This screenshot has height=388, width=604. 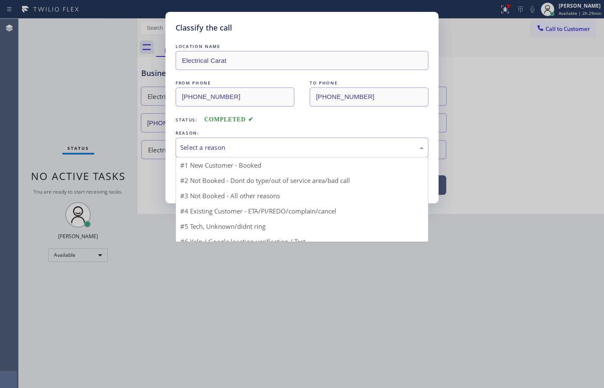 What do you see at coordinates (235, 83) in the screenshot?
I see `div: FROM PHONE` at bounding box center [235, 83].